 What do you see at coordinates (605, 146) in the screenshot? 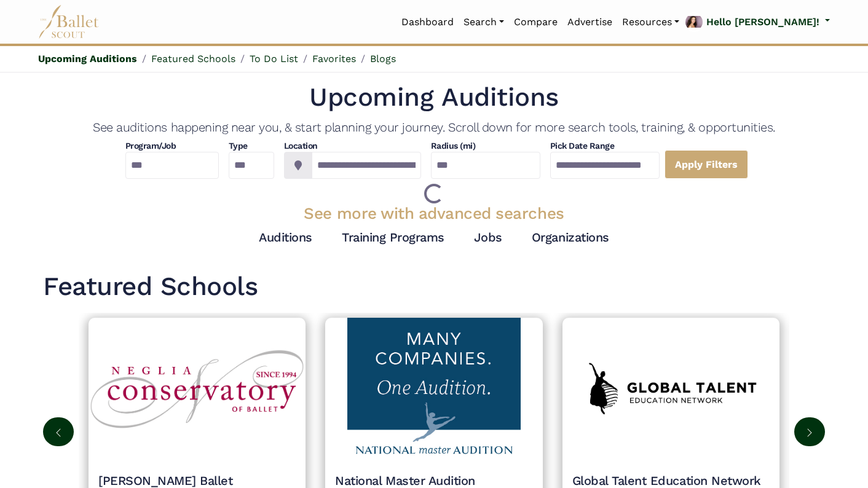
I see `h4: Pick Date Range` at bounding box center [605, 146].